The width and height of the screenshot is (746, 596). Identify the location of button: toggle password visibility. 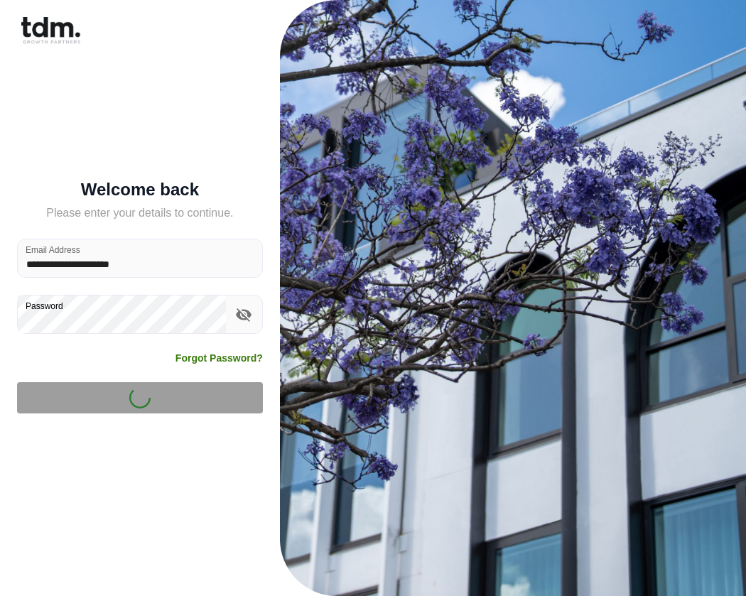
(244, 315).